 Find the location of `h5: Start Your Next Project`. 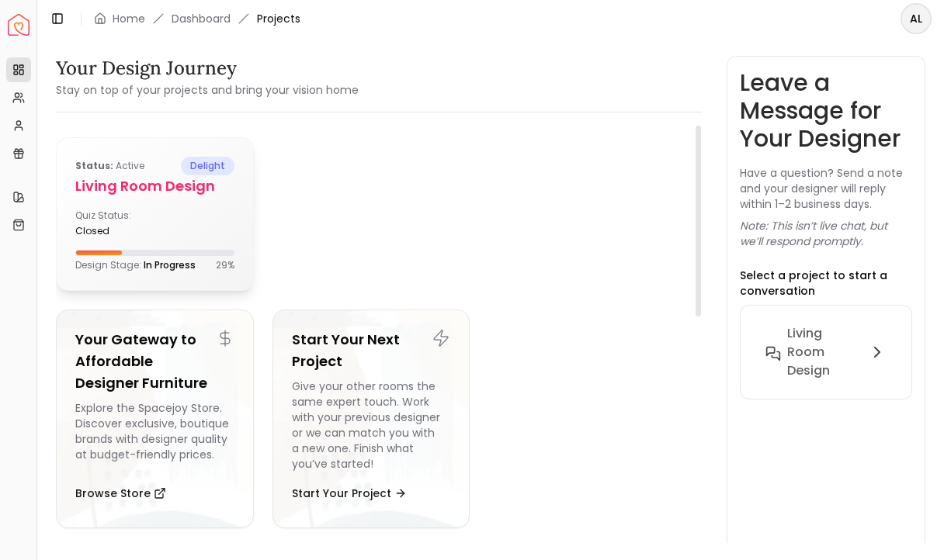

h5: Start Your Next Project is located at coordinates (371, 351).